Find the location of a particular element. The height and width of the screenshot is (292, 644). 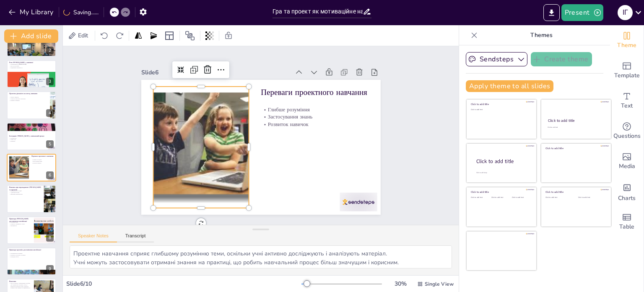

p: Ефективне використання is located at coordinates (25, 194).